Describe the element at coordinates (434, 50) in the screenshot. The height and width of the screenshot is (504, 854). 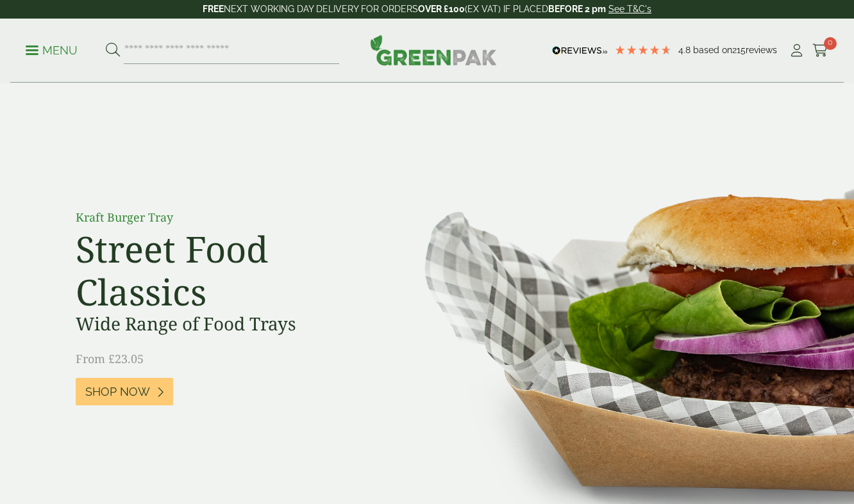
I see `img: GreenPak Supplies` at that location.